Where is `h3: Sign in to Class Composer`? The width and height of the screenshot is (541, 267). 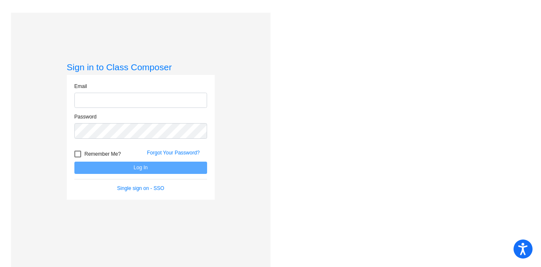 h3: Sign in to Class Composer is located at coordinates (141, 67).